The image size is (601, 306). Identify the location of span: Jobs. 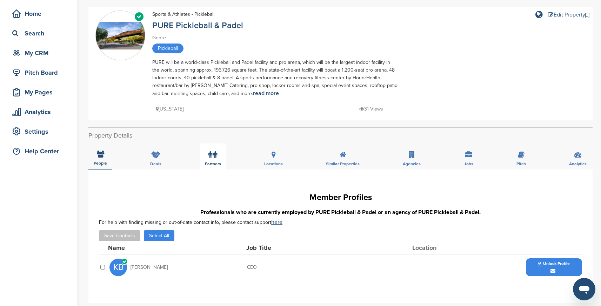
(469, 164).